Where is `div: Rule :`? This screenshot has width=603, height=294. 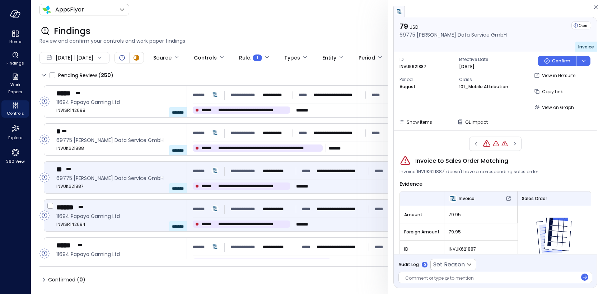
div: Rule : is located at coordinates (250, 58).